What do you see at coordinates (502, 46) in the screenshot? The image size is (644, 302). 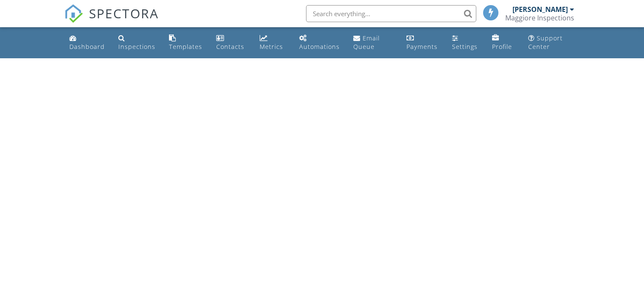 I see `div: Profile` at bounding box center [502, 46].